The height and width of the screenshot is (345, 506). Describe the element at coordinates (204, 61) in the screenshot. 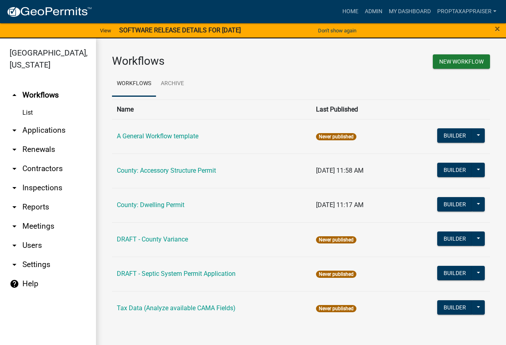

I see `h3: Workflows` at that location.